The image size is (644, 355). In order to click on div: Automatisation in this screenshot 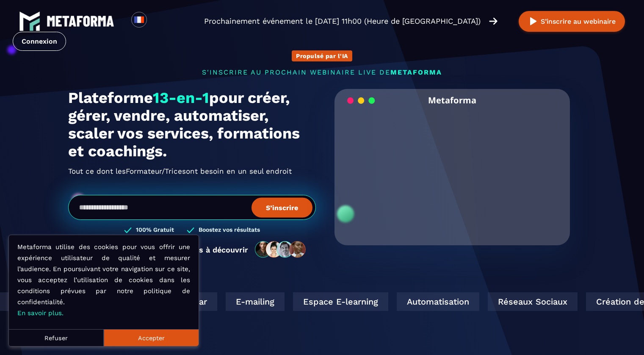, I will do `click(436, 302)`.